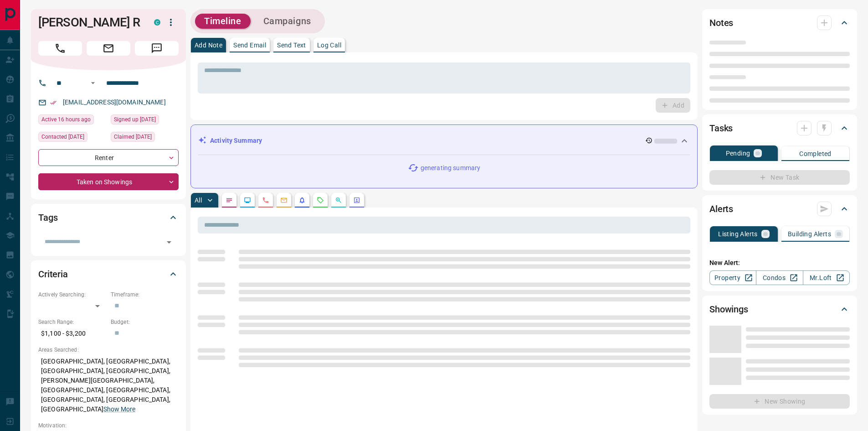 This screenshot has width=868, height=431. What do you see at coordinates (119, 409) in the screenshot?
I see `button: Show More` at bounding box center [119, 409].